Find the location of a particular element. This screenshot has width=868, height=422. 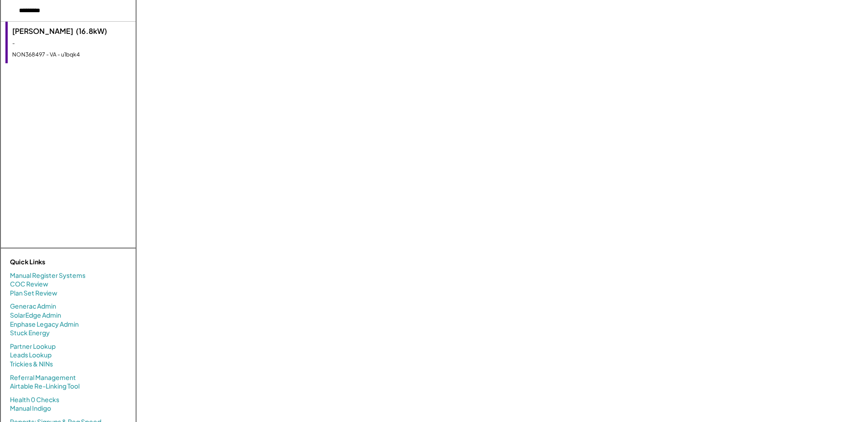

a: Plan Set Review is located at coordinates (34, 294).